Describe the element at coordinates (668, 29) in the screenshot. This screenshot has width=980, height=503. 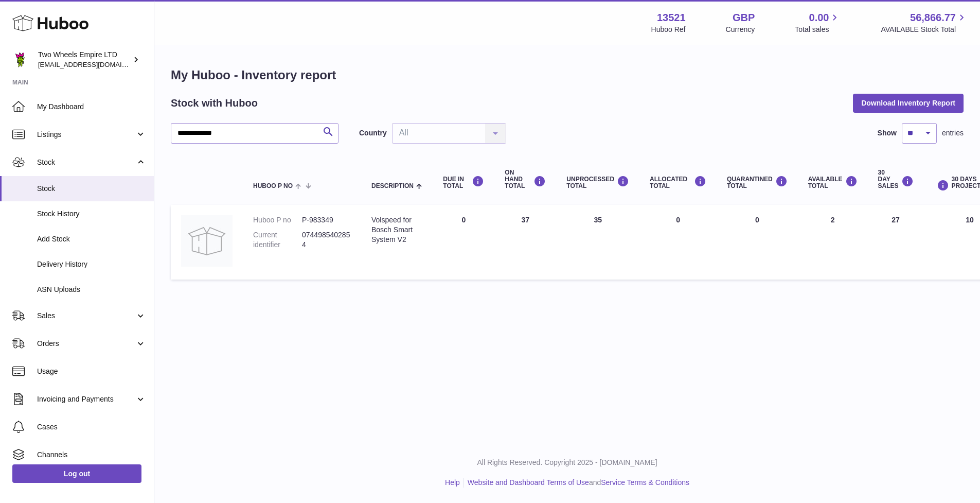
I see `div: Huboo Ref` at that location.